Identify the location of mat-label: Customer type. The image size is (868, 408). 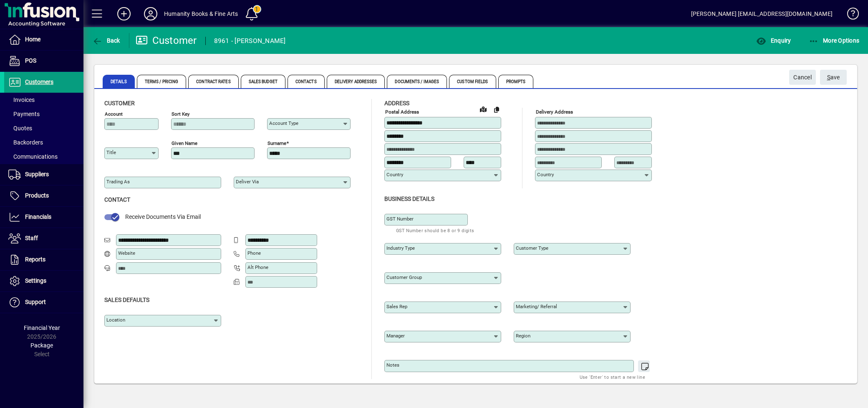
(532, 248).